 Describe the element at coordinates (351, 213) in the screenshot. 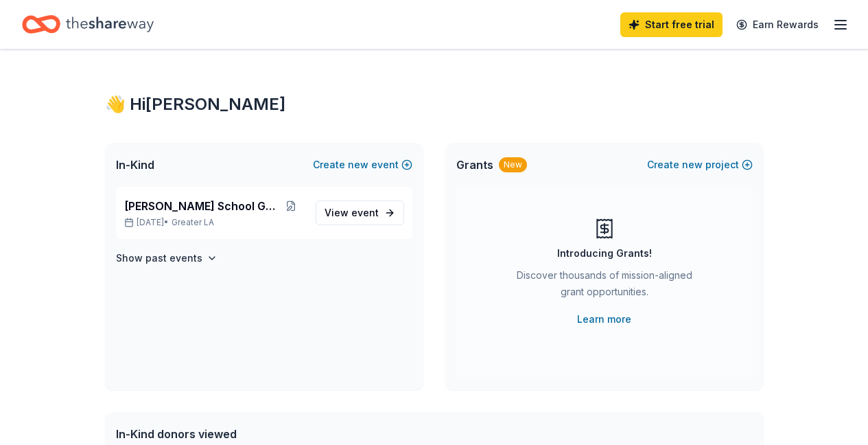

I see `span: View` at that location.